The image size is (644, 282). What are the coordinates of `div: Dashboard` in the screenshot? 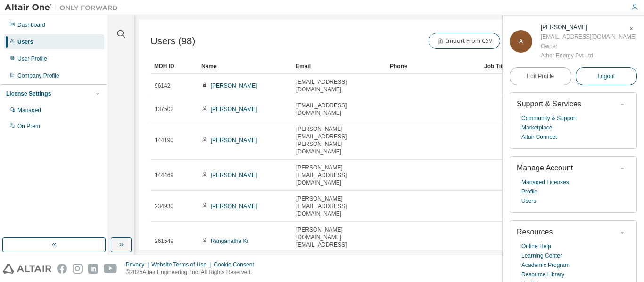 It's located at (31, 25).